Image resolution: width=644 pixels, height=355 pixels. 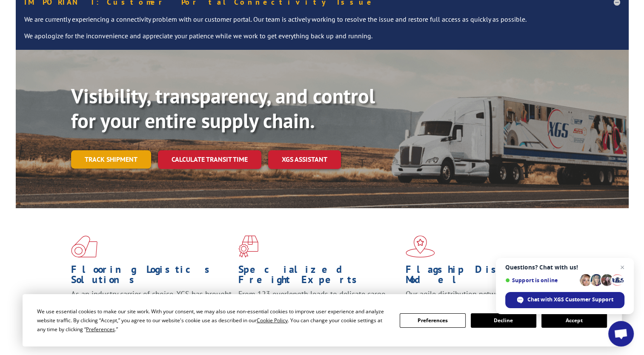 I want to click on p: We apologize for the inconvenience and appreciate your patience while we work to get everything b..., so click(x=322, y=36).